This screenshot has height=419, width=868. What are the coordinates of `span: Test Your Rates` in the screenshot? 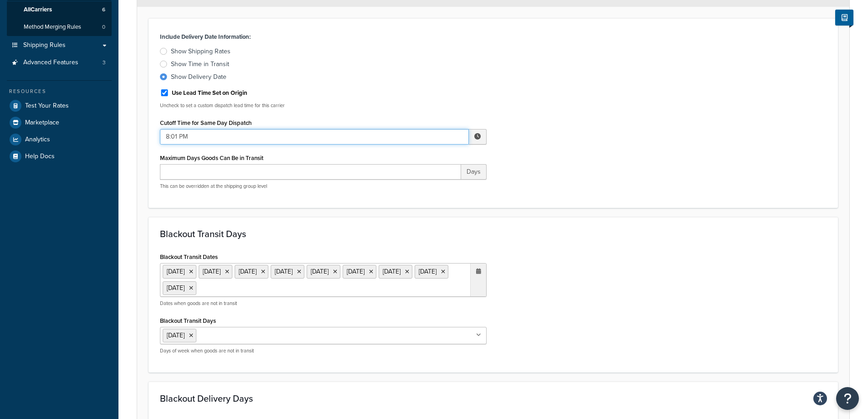 It's located at (47, 106).